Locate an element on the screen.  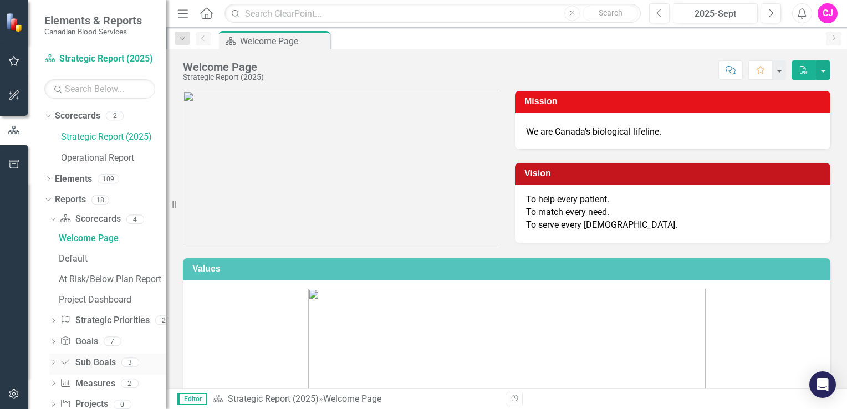
a: Goals is located at coordinates (79, 341).